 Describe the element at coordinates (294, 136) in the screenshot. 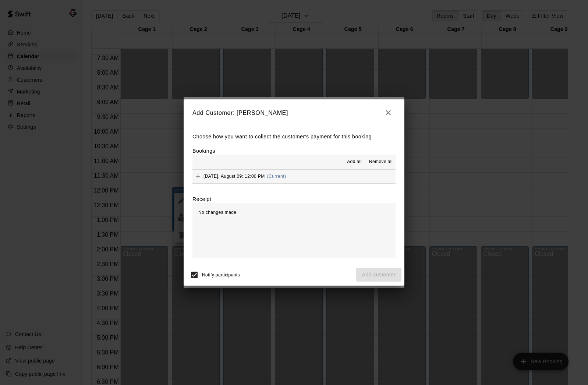

I see `p: Choose how you want to collect the customer's payment for this booking` at that location.